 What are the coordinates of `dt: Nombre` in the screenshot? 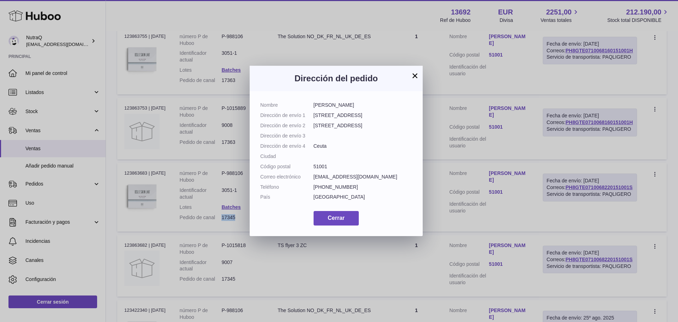 It's located at (287, 105).